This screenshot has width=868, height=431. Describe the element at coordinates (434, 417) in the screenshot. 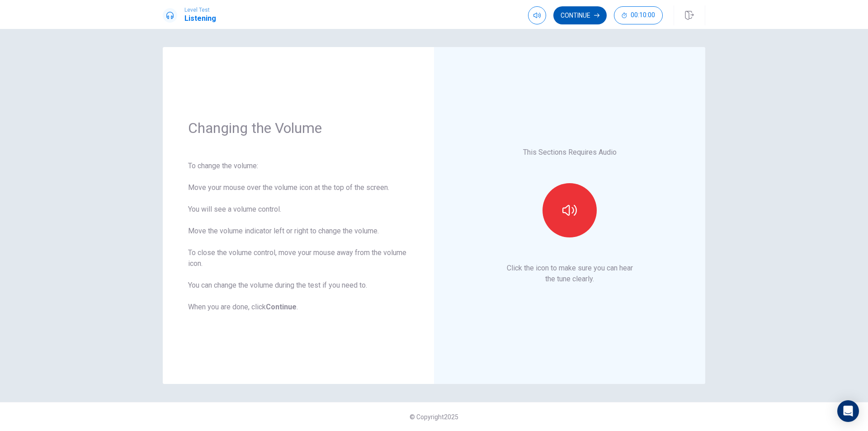

I see `span: © Copyright 2025` at that location.